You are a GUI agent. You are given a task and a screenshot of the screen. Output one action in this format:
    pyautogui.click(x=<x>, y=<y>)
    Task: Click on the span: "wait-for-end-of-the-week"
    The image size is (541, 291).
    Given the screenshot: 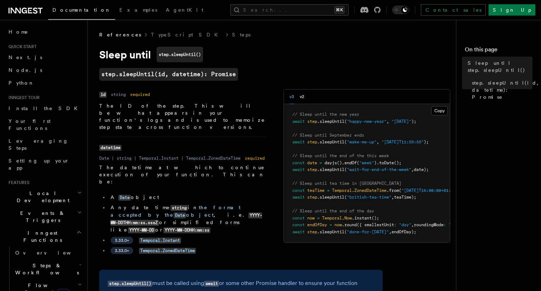 What is the action you would take?
    pyautogui.click(x=379, y=170)
    